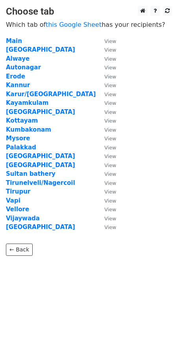 This screenshot has height=350, width=178. Describe the element at coordinates (89, 11) in the screenshot. I see `h3: Choose tab` at that location.